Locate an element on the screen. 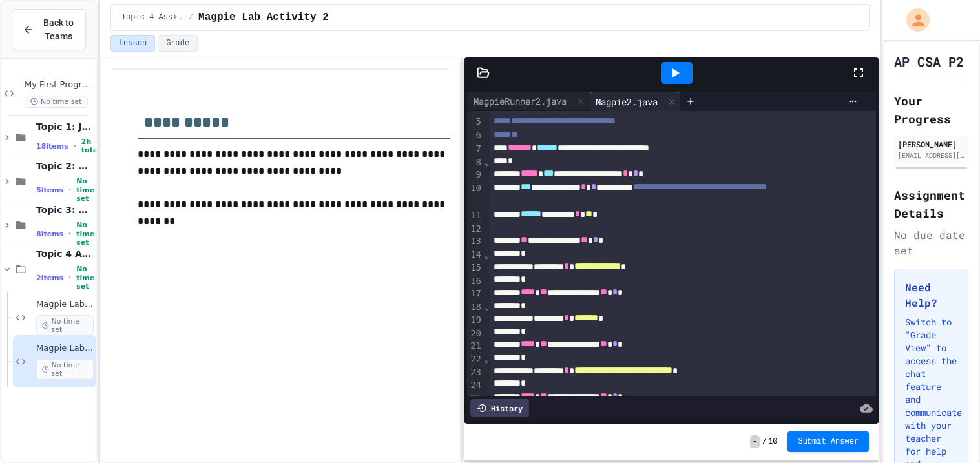  span: 10 is located at coordinates (772, 441).